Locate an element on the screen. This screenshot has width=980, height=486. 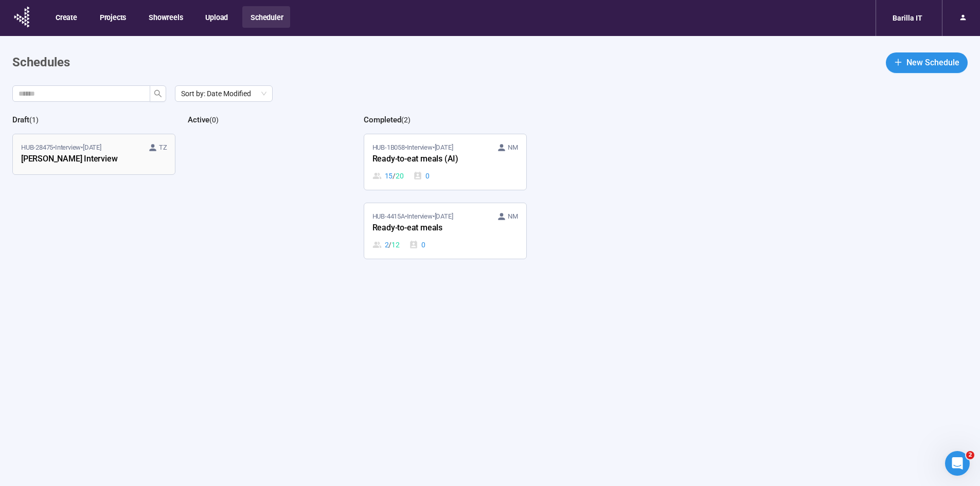
h2: Active is located at coordinates (198, 120).